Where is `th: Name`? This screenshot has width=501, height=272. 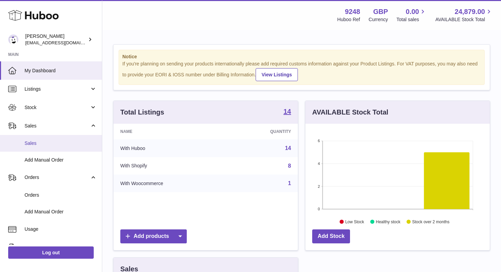 th: Name is located at coordinates (171, 132).